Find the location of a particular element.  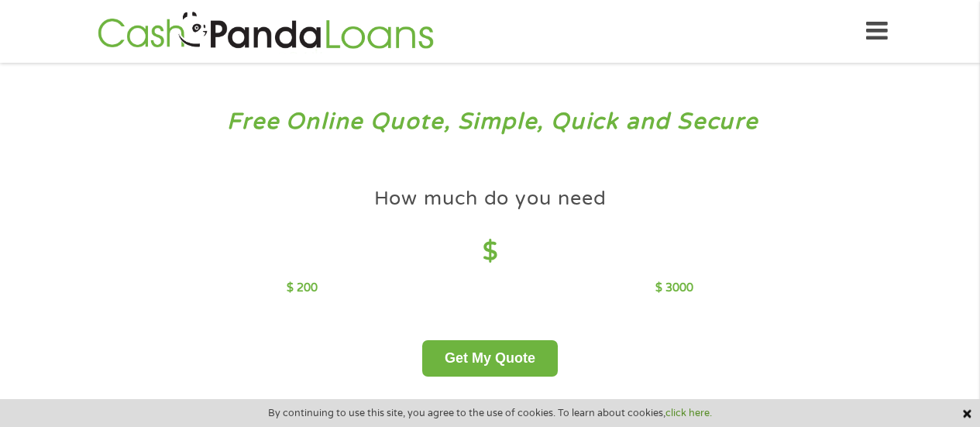

a: click here. is located at coordinates (689, 413).